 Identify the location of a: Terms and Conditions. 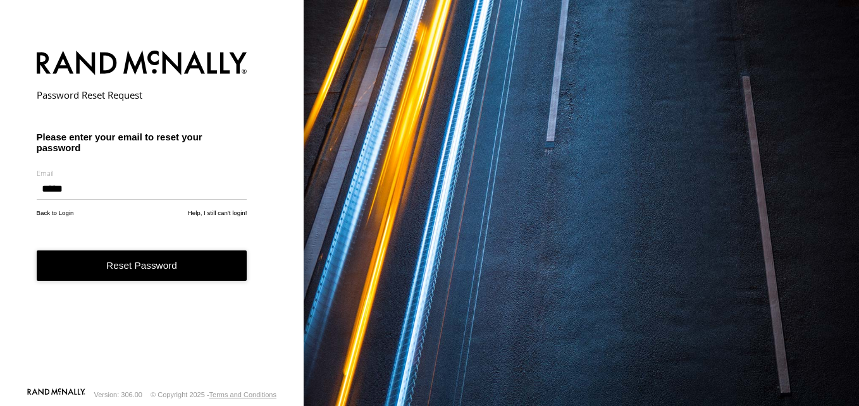
(243, 395).